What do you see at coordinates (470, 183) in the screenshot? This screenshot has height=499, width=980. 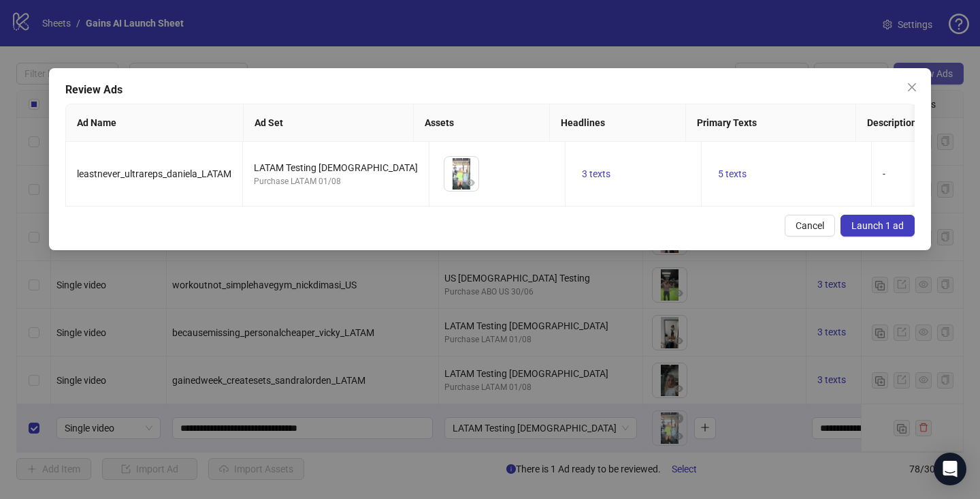 I see `span: eye` at bounding box center [470, 183].